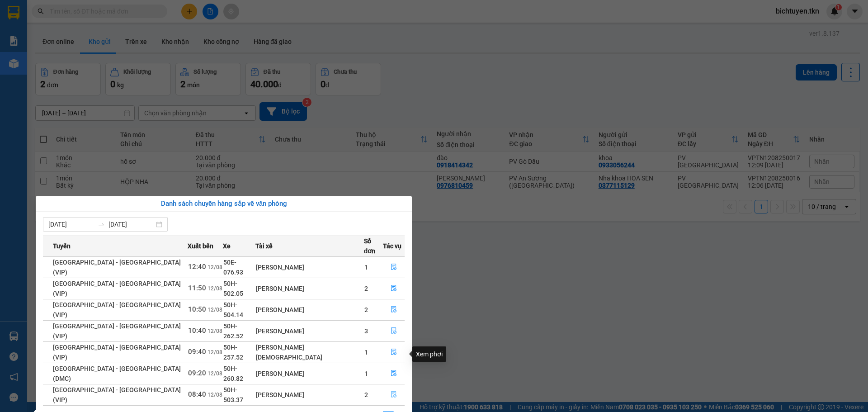 This screenshot has height=412, width=868. What do you see at coordinates (197, 352) in the screenshot?
I see `span: 09:40` at bounding box center [197, 352].